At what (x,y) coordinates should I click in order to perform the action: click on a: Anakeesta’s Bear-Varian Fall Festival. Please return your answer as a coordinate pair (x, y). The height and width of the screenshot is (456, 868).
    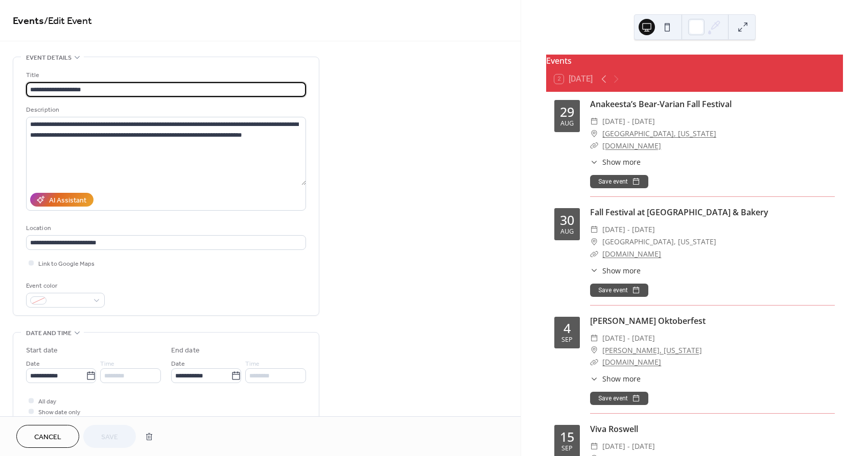
    Looking at the image, I should click on (661, 104).